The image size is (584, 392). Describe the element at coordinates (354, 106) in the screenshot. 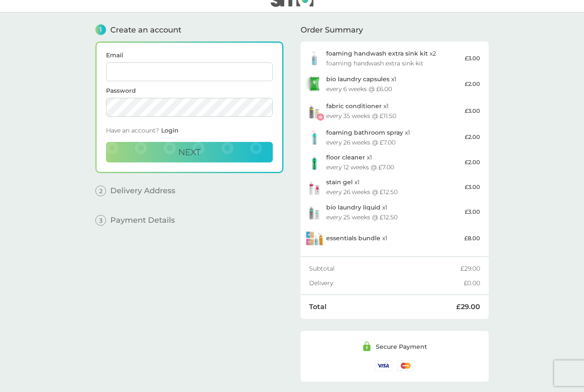

I see `span: fabric conditioner` at that location.